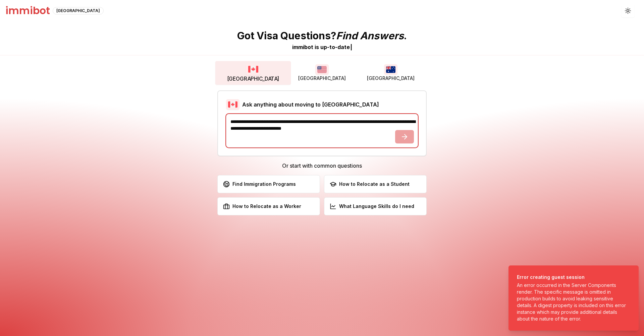 The width and height of the screenshot is (644, 336). Describe the element at coordinates (376, 206) in the screenshot. I see `button: What Language Skills do I need` at that location.